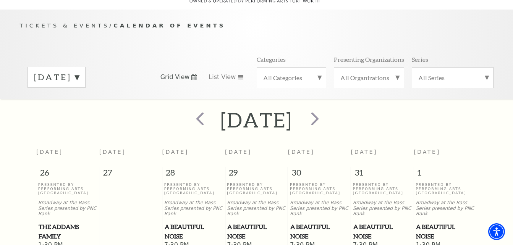 The image size is (513, 245). Describe the element at coordinates (194, 175) in the screenshot. I see `span: 28` at that location.